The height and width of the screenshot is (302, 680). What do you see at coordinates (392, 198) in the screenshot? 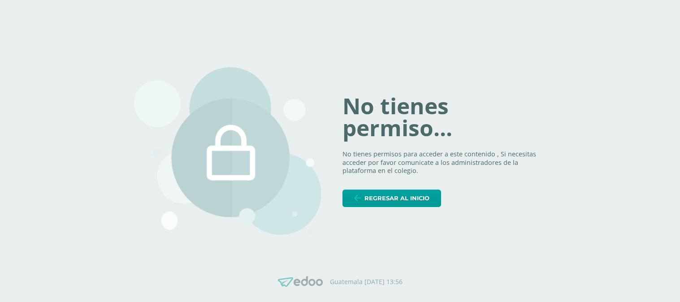
I see `a: Regresar al inicio` at bounding box center [392, 198].